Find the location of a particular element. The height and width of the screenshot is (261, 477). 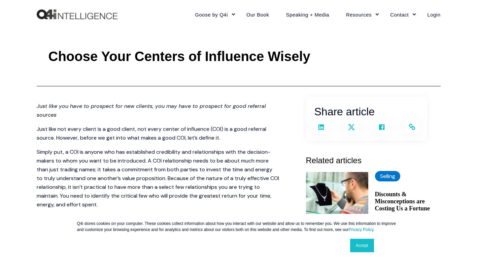

a: Back to Home is located at coordinates (77, 14).